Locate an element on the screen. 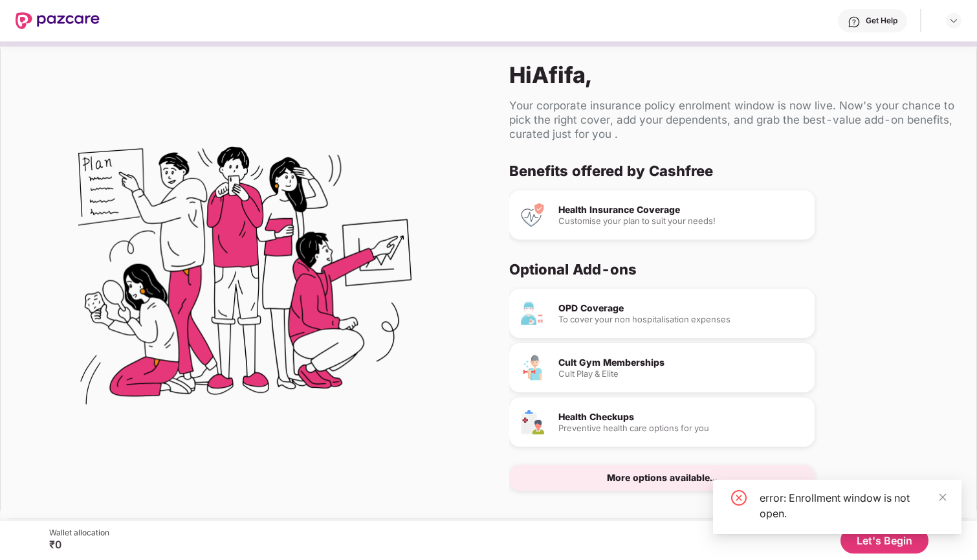  img: Cult Gym Memberships is located at coordinates (533, 368).